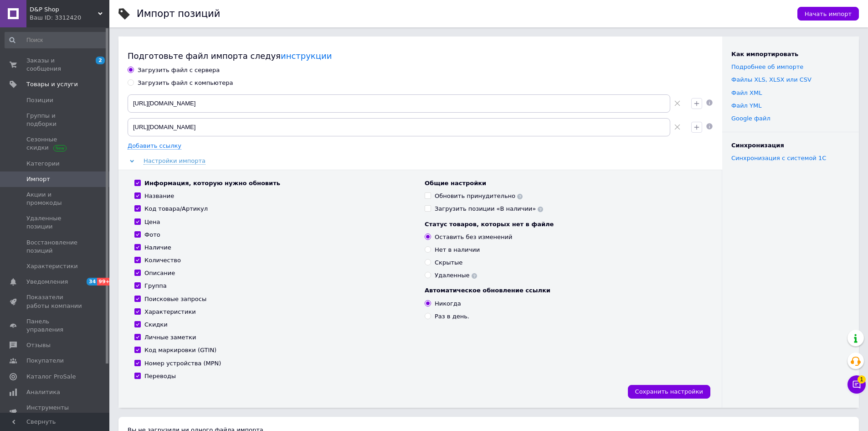  What do you see at coordinates (856, 384) in the screenshot?
I see `button: Чат с покупателем1` at bounding box center [856, 384].